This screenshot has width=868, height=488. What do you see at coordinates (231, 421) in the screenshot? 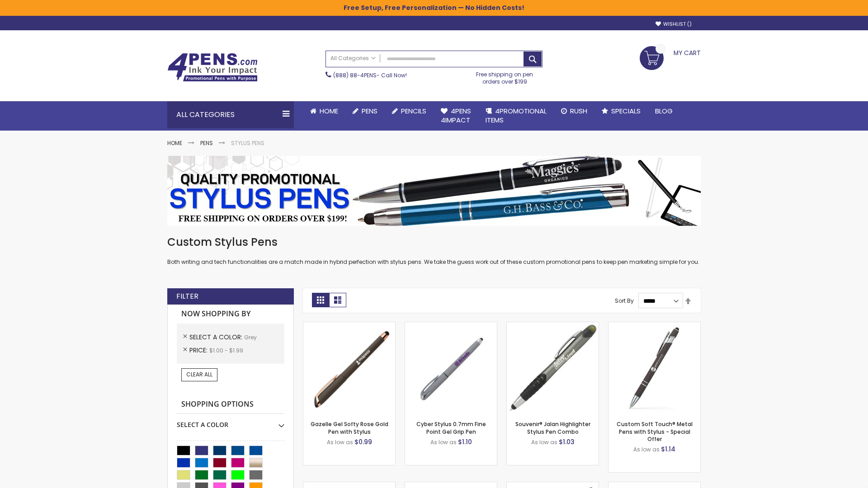
I see `div: Select A Color` at bounding box center [231, 421].